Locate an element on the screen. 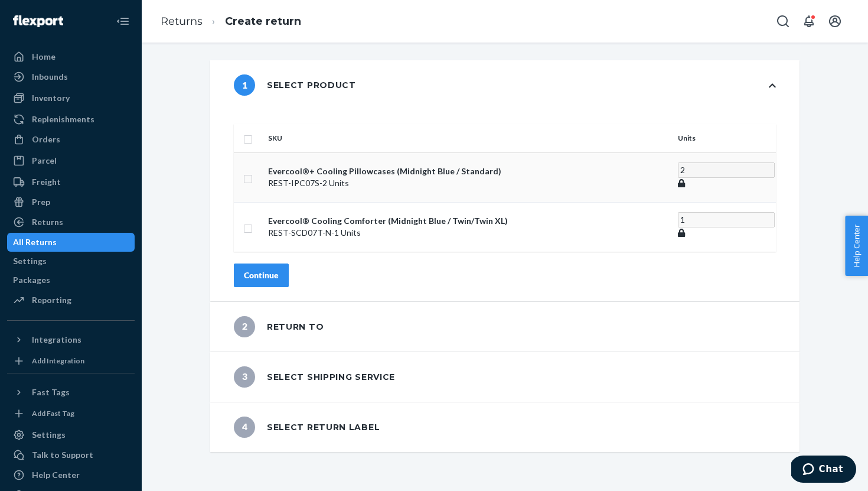  a: Inbounds is located at coordinates (71, 77).